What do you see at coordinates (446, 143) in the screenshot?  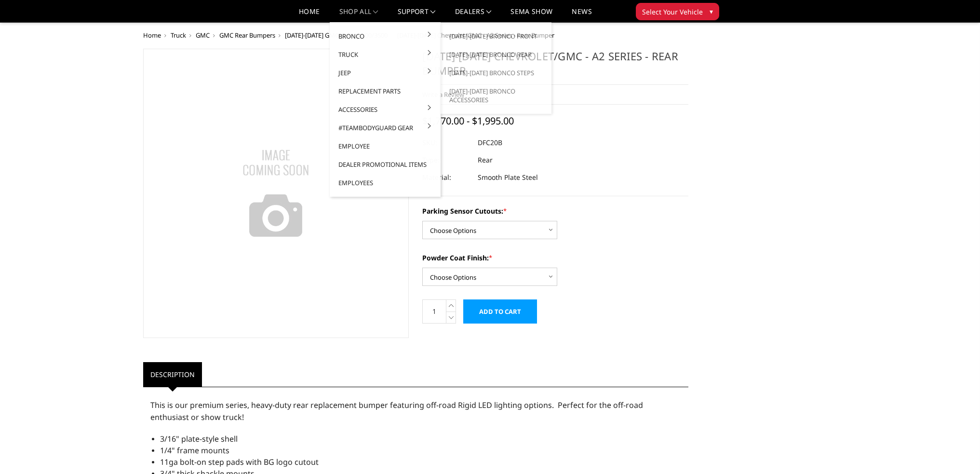 I see `dt: SKU:` at bounding box center [446, 143].